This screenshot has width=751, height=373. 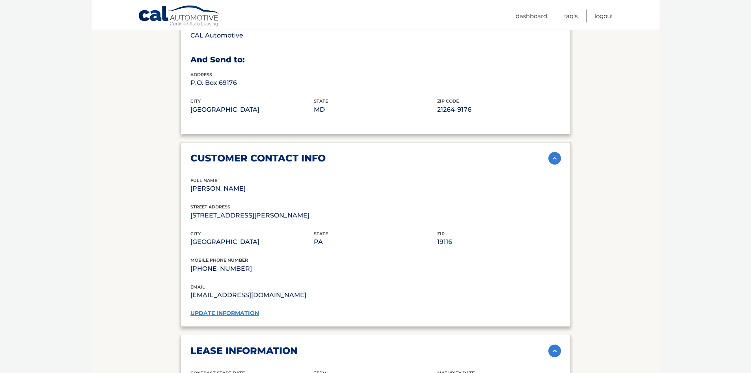 What do you see at coordinates (376, 60) in the screenshot?
I see `h3: And Send to:` at bounding box center [376, 60].